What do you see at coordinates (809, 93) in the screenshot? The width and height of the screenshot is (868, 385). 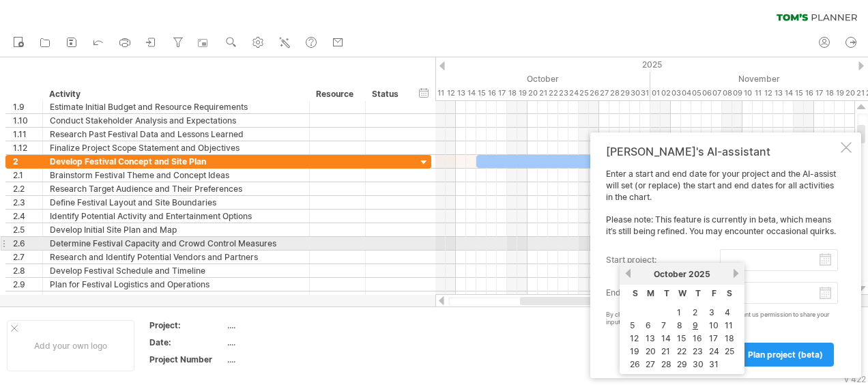 I see `div: Sunday, 16 November 2025` at bounding box center [809, 93].